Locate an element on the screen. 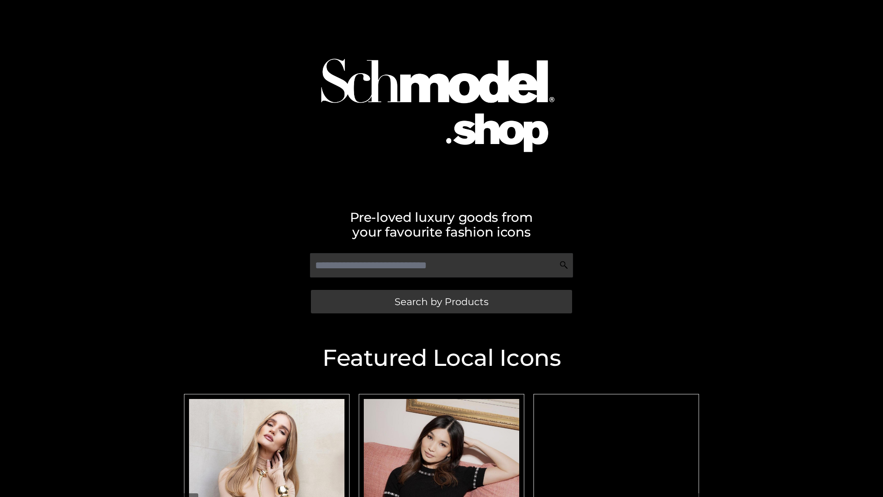  h2: Pre-loved luxury goods from your favourite fashion icons is located at coordinates (441, 224).